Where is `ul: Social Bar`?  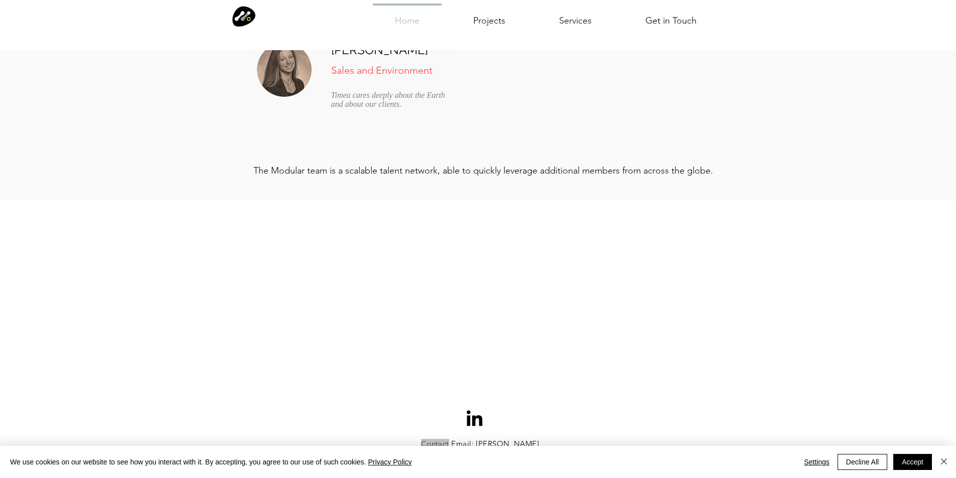
ul: Social Bar is located at coordinates (474, 418).